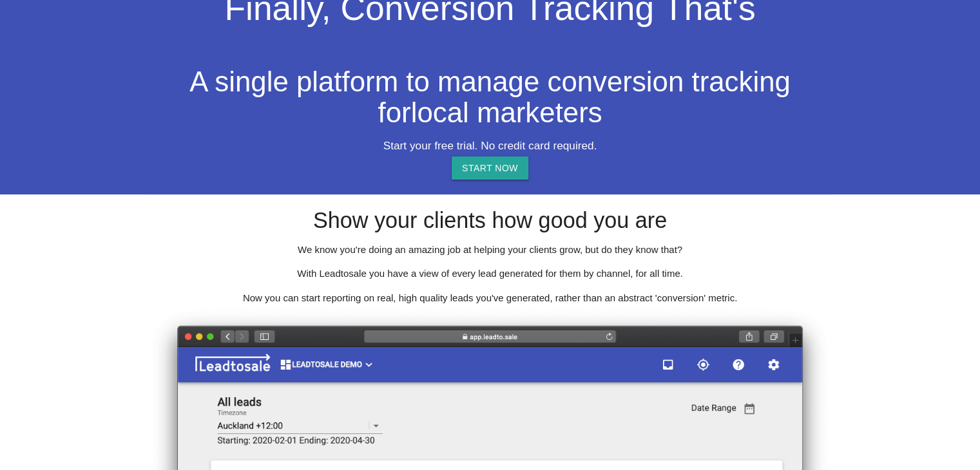 This screenshot has width=980, height=470. I want to click on p: With Leadtosale you have a view of every lead generated for them by channel, for all time., so click(490, 274).